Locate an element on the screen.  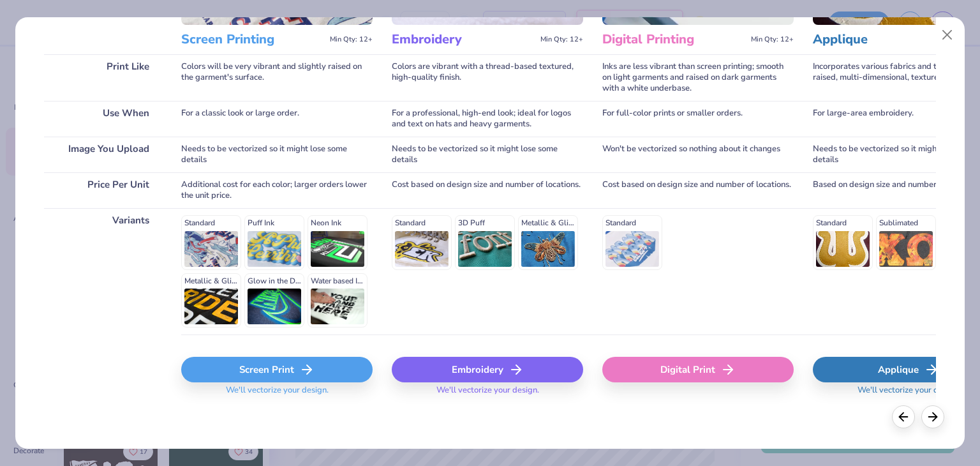
div: Price Per Unit is located at coordinates (102, 190).